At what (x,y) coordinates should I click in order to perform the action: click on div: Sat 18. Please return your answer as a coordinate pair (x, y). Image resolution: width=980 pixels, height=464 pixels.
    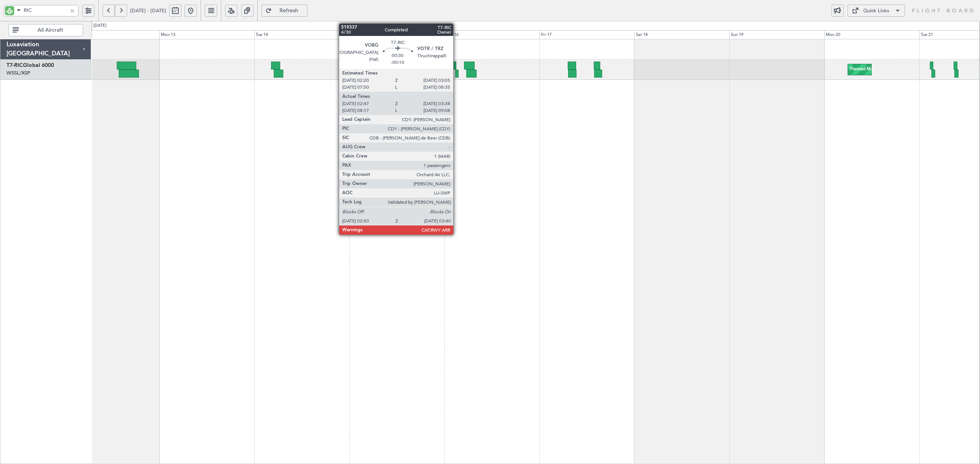
    Looking at the image, I should click on (682, 35).